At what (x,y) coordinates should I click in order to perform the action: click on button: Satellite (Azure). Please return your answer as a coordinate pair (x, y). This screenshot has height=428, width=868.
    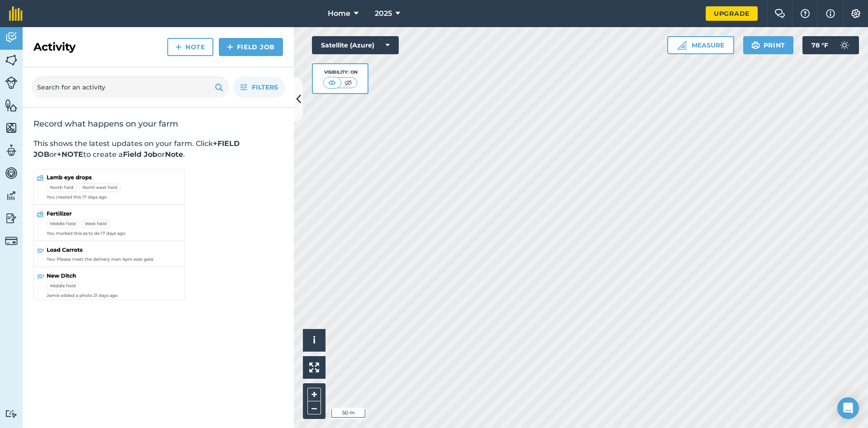
    Looking at the image, I should click on (355, 45).